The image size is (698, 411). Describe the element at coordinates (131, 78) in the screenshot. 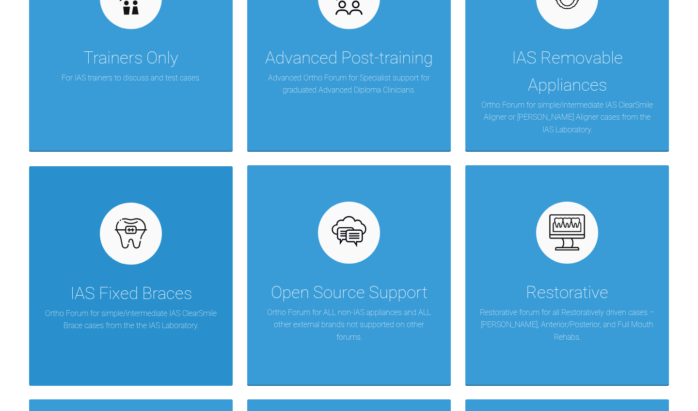

I see `p: For IAS trainers to discuss and test cases.` at that location.